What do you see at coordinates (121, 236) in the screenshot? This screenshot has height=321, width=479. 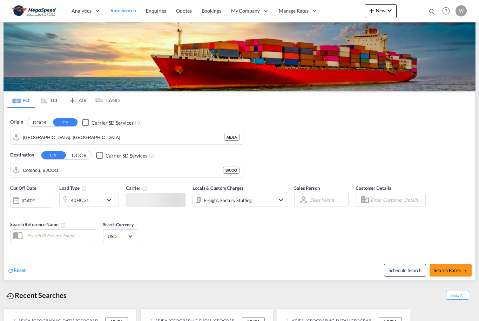 I see `md-select: Select Currency: $ USDUnited States Dollar` at bounding box center [121, 236].